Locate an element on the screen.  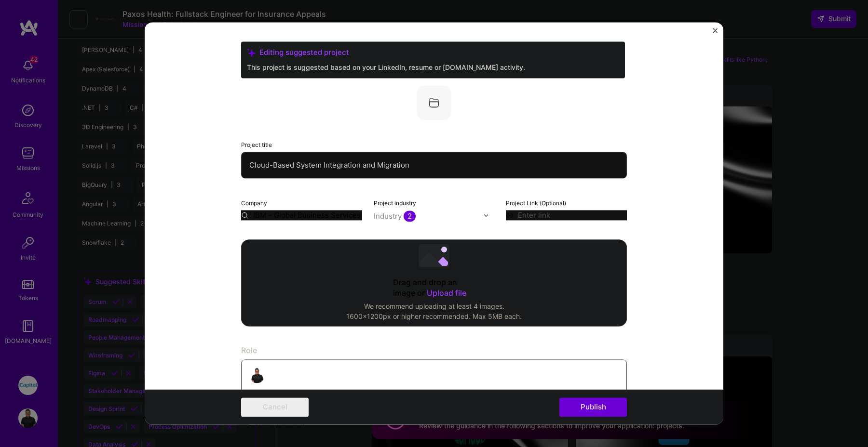
div: 1600x1200px or higher recommended. Max 5MB each. is located at coordinates (434, 316).